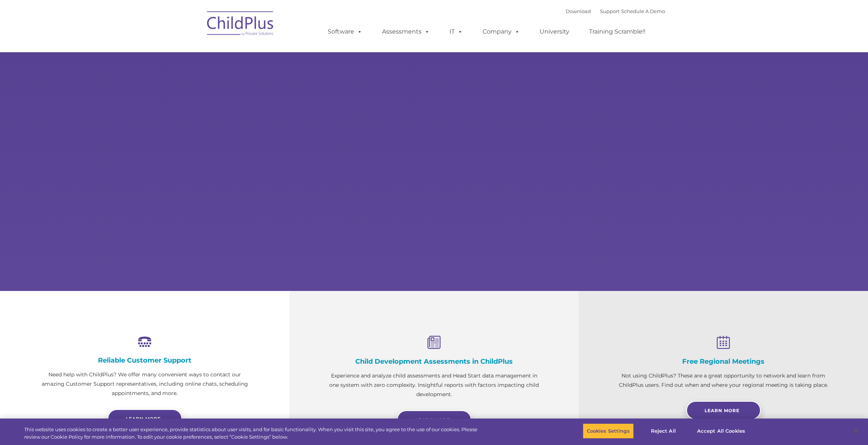 This screenshot has height=445, width=868. I want to click on a: IT, so click(456, 32).